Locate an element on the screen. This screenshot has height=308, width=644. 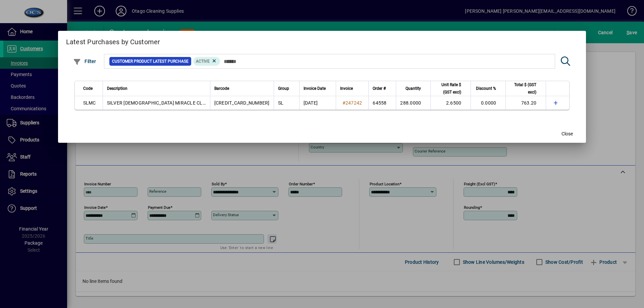
span: Code is located at coordinates (88, 89).